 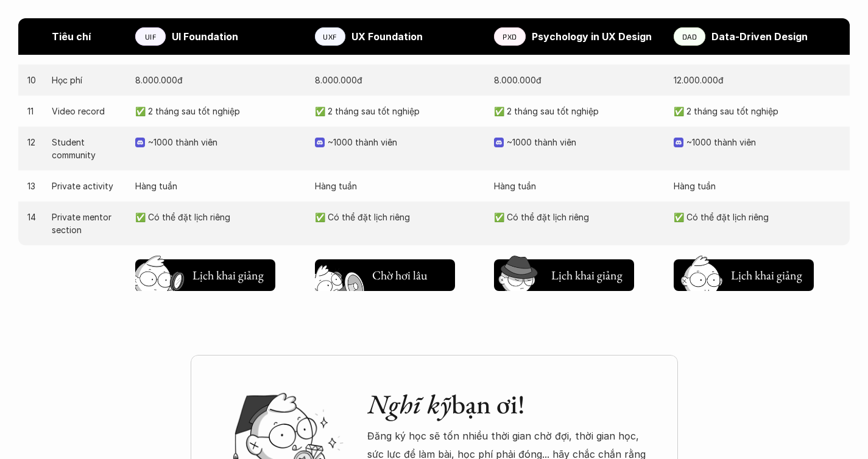 What do you see at coordinates (591, 37) in the screenshot?
I see `strong: Psychology in UX Design` at bounding box center [591, 37].